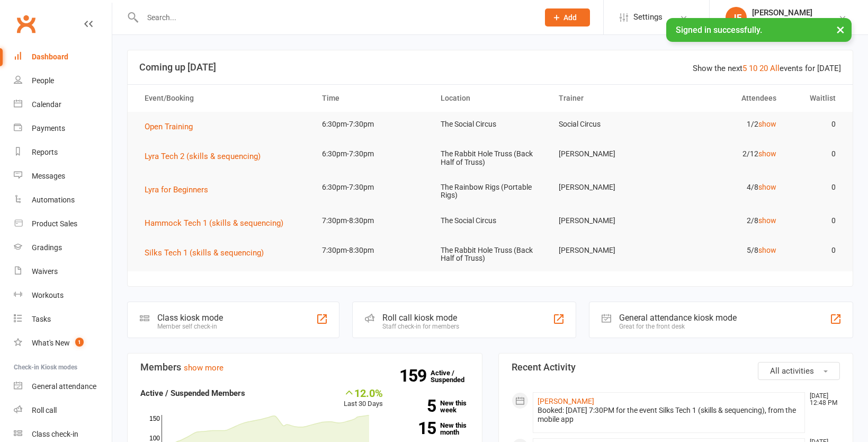 The height and width of the screenshot is (442, 868). Describe the element at coordinates (335, 18) in the screenshot. I see `input: Search...` at that location.